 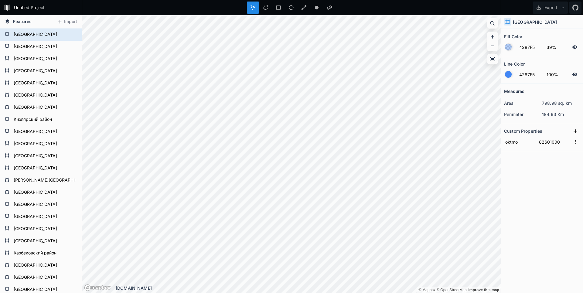 I want to click on h2: Line Color, so click(x=514, y=64).